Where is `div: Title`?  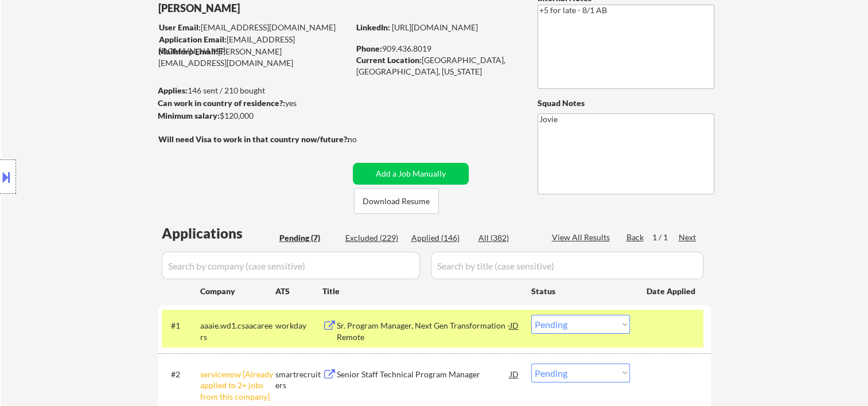
div: Title is located at coordinates (421, 291).